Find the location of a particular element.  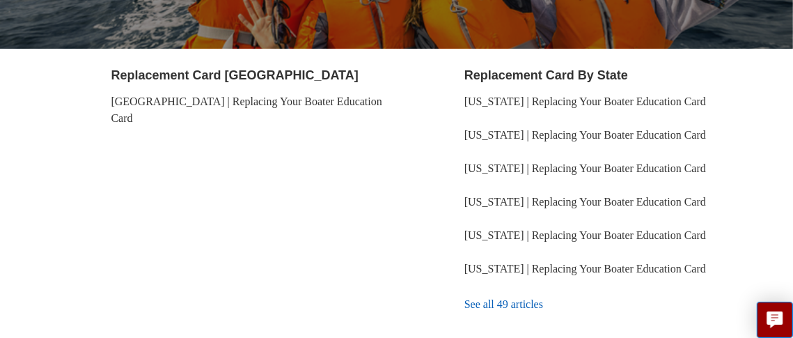

button: Live chat is located at coordinates (775, 320).